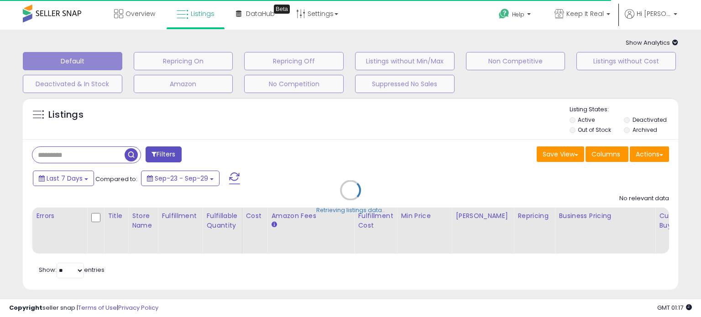 The image size is (701, 317). Describe the element at coordinates (83, 308) in the screenshot. I see `div: seller snap | |` at that location.